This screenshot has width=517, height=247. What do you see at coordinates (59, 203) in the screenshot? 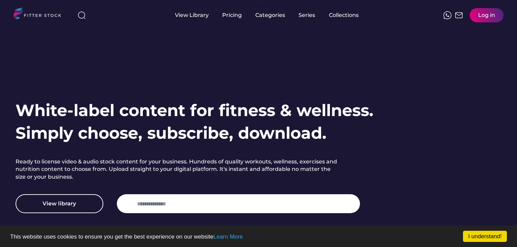
I see `button: View library` at bounding box center [59, 203].